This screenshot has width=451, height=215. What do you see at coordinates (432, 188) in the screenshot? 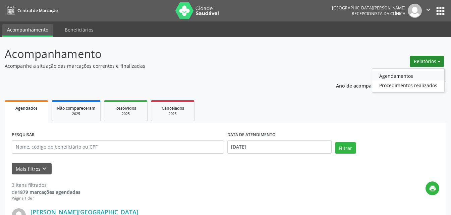
I see `i: print` at bounding box center [432, 188].